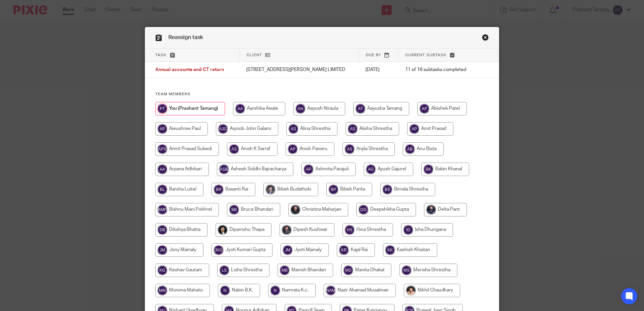  Describe the element at coordinates (190, 70) in the screenshot. I see `span: Annual accounts and CT return` at that location.